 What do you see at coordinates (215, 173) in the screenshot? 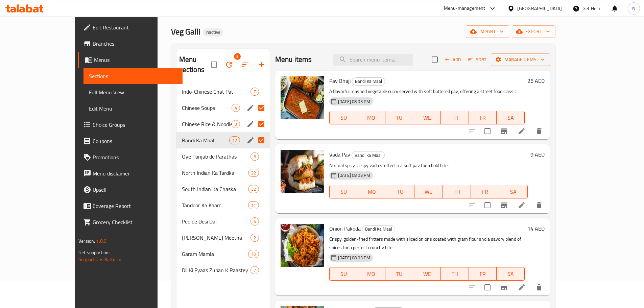
I see `span: North Indian Ka Tardka` at bounding box center [215, 173].